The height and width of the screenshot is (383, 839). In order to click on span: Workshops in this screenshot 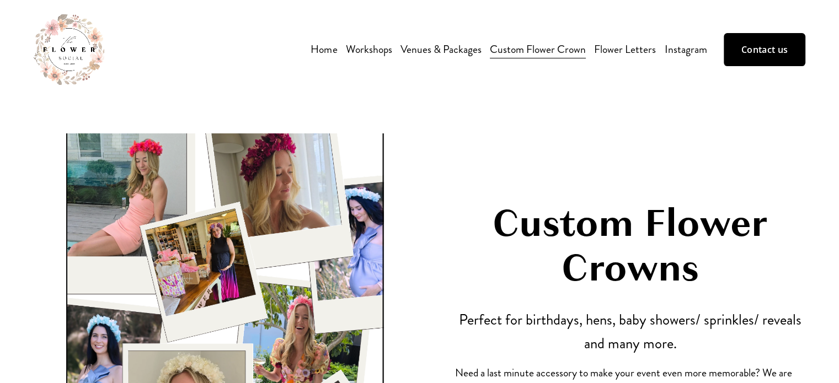, I will do `click(369, 49)`.